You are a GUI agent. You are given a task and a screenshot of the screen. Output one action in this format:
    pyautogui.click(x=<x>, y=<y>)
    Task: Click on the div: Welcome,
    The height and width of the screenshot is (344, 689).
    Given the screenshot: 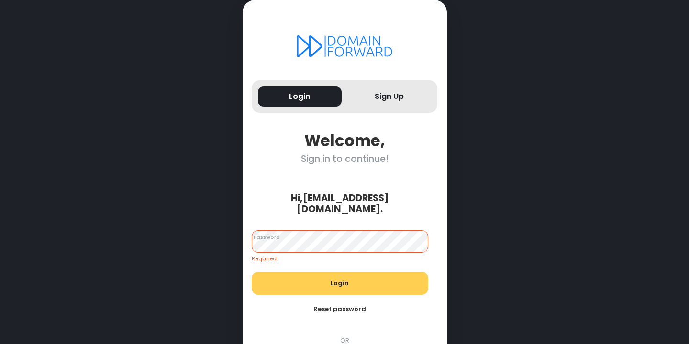 What is the action you would take?
    pyautogui.click(x=344, y=141)
    